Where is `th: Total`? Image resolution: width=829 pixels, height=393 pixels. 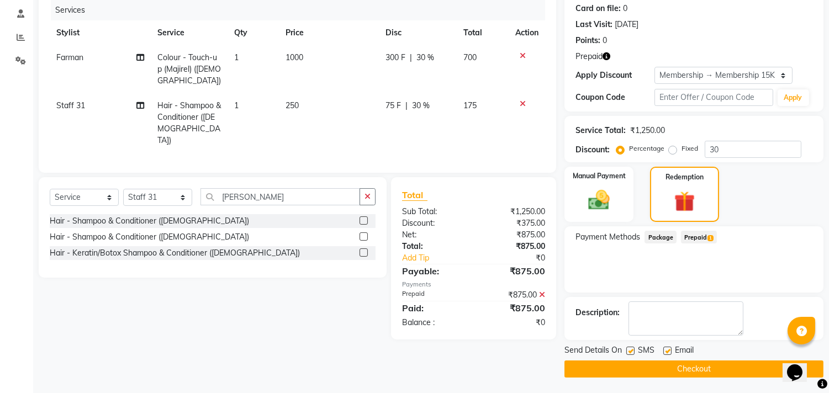
th: Total is located at coordinates (483, 33).